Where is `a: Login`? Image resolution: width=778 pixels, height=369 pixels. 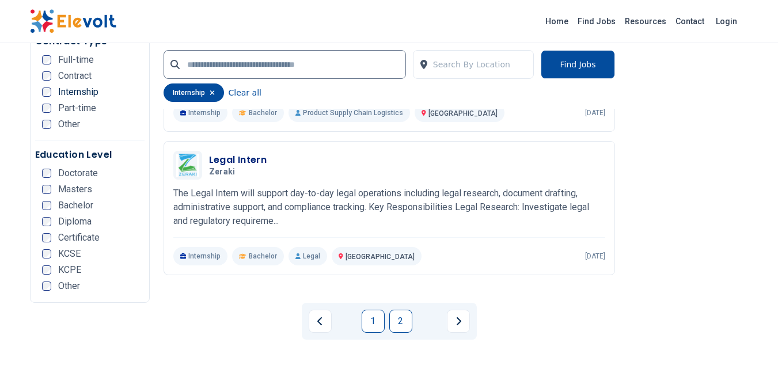 a: Login is located at coordinates (726, 21).